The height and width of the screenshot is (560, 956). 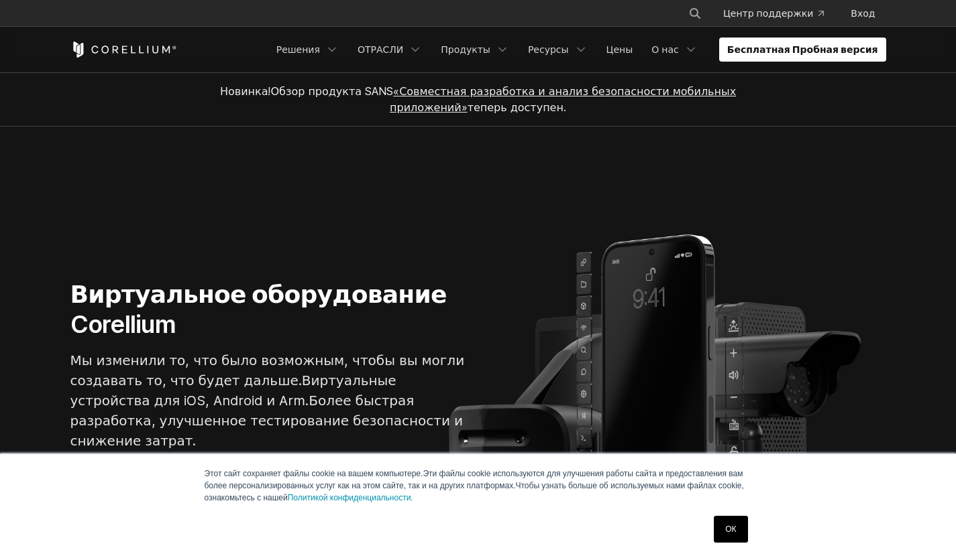 What do you see at coordinates (563, 99) in the screenshot?
I see `ya-tr-span: «Совместная разработка и анализ безопасности мобильных приложений»` at bounding box center [563, 99].